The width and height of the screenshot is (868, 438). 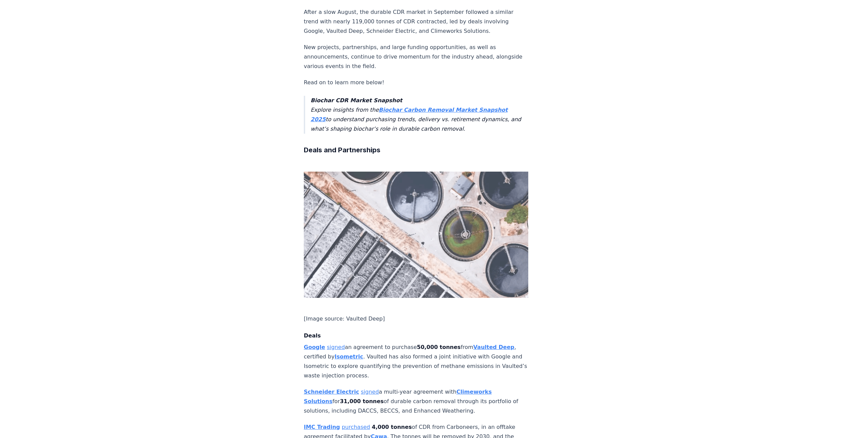 I want to click on a: Climeworks Solutions, so click(x=398, y=396).